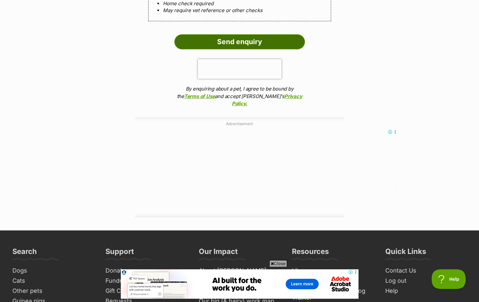 Image resolution: width=479 pixels, height=302 pixels. Describe the element at coordinates (53, 270) in the screenshot. I see `a: Dogs` at that location.